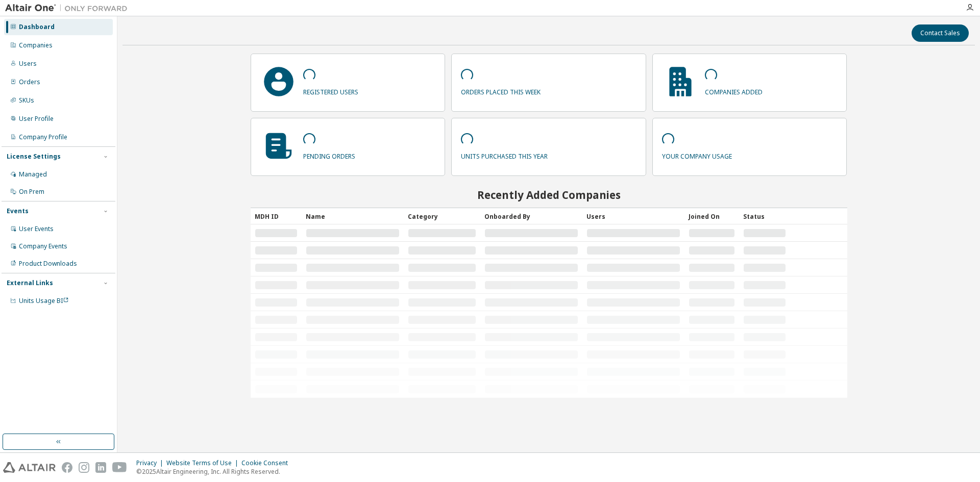 The image size is (980, 482). I want to click on div: Events, so click(18, 211).